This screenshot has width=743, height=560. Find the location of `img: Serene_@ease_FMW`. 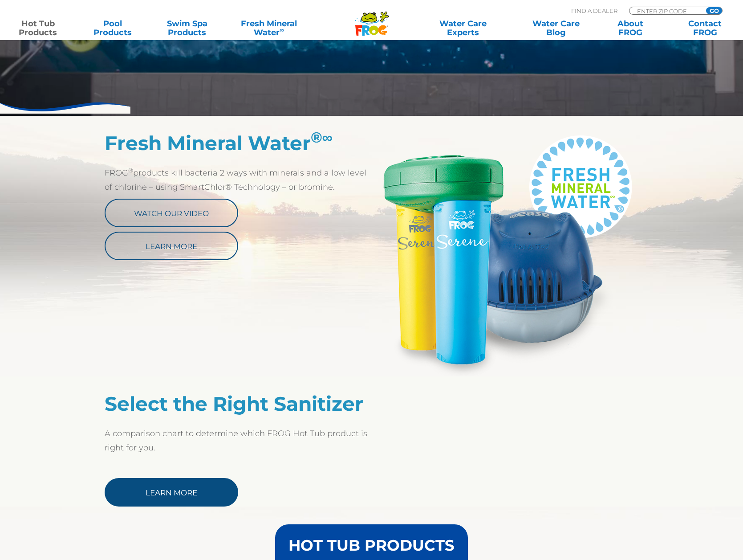

img: Serene_@ease_FMW is located at coordinates (505, 254).